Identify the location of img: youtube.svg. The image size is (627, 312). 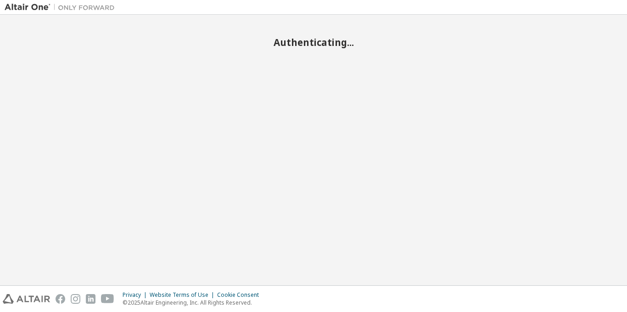
(107, 298).